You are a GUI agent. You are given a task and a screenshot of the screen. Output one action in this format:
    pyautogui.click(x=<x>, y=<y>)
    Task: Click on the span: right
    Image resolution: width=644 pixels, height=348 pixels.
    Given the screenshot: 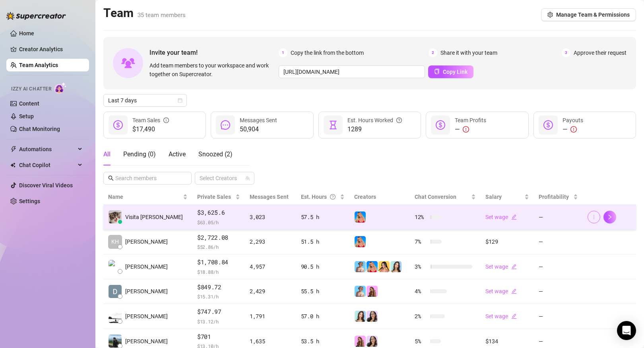 What is the action you would take?
    pyautogui.click(x=610, y=217)
    